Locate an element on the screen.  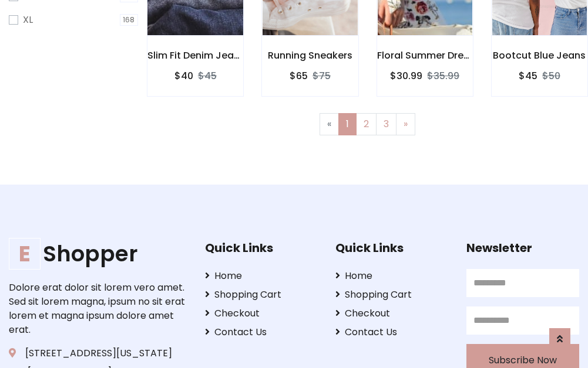
a: 3 is located at coordinates (386, 124).